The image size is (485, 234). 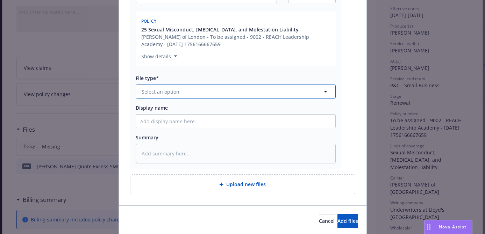 I want to click on span: Nova Assist, so click(x=452, y=227).